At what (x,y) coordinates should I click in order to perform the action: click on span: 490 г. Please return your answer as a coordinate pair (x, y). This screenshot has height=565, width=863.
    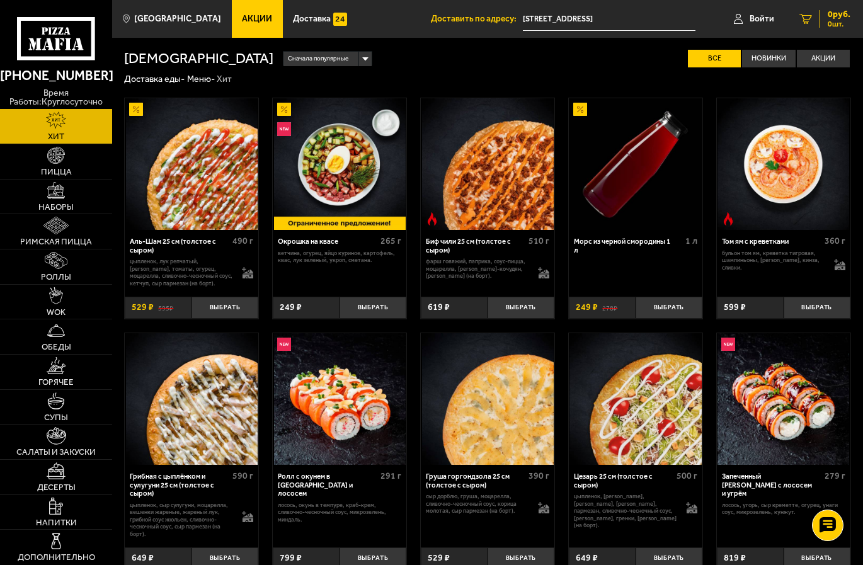
    Looking at the image, I should click on (243, 241).